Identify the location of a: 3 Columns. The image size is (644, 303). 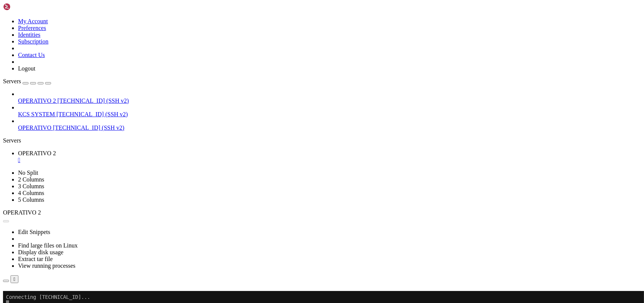
(31, 186).